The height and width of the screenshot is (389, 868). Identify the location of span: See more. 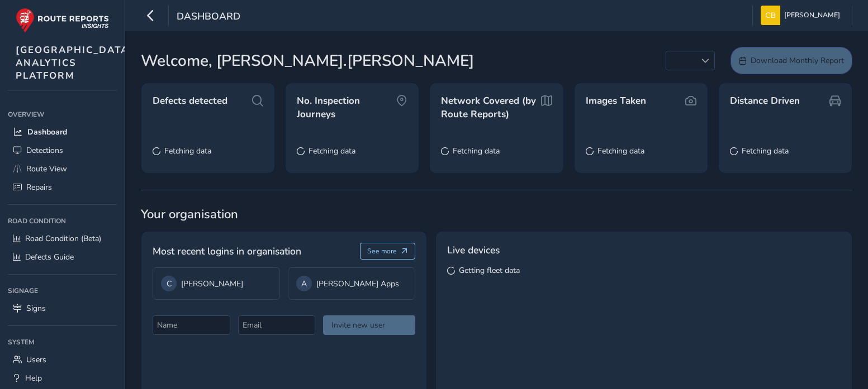
(382, 252).